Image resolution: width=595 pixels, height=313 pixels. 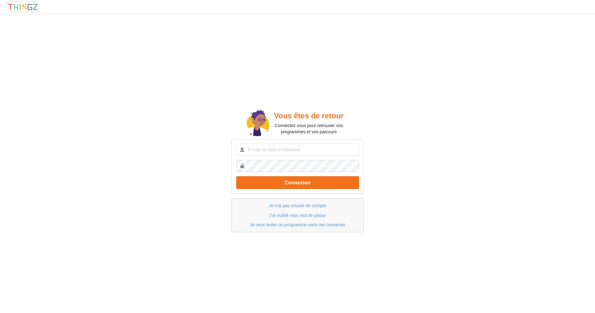 I want to click on input: E-mail ou Nom d'utilisateur, so click(x=297, y=150).